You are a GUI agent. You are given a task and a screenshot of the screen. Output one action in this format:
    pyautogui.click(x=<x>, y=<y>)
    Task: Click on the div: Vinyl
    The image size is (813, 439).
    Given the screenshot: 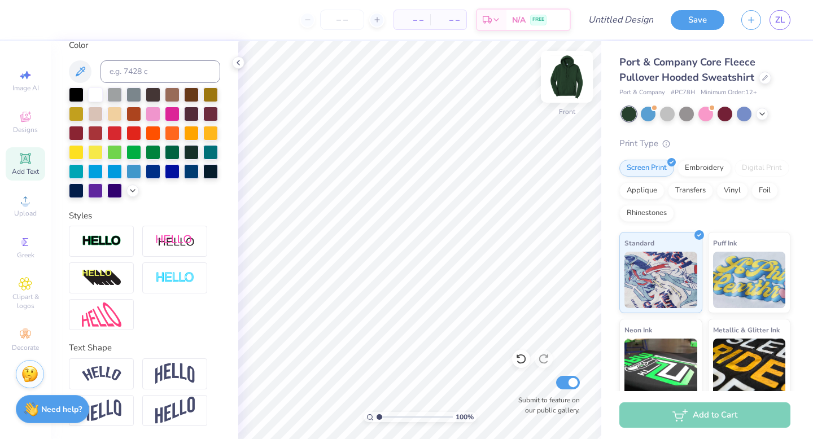 What is the action you would take?
    pyautogui.click(x=732, y=191)
    